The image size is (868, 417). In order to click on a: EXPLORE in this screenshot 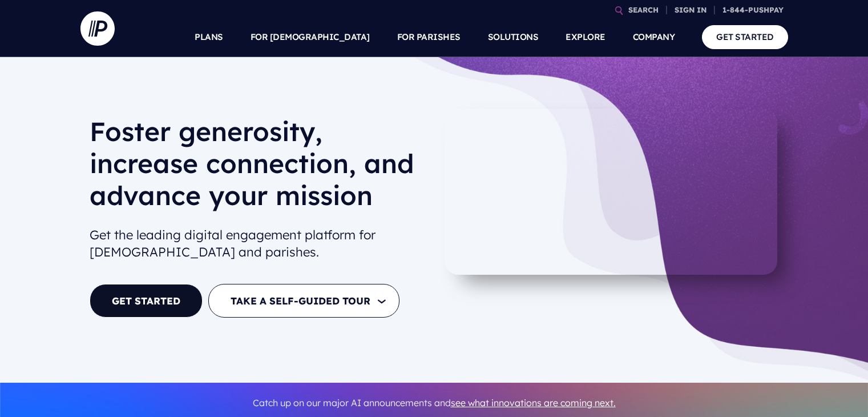, I will do `click(585, 37)`.